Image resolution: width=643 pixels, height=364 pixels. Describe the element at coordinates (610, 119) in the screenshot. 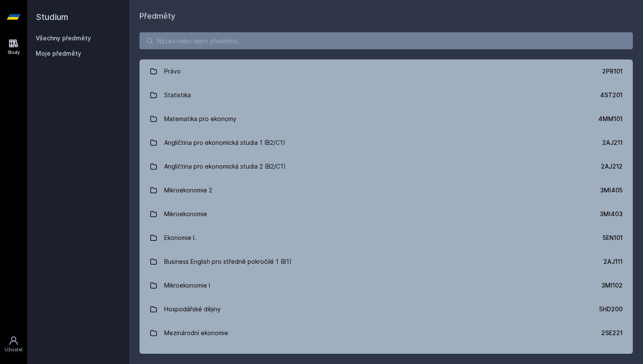

I see `div: 4MM101` at that location.